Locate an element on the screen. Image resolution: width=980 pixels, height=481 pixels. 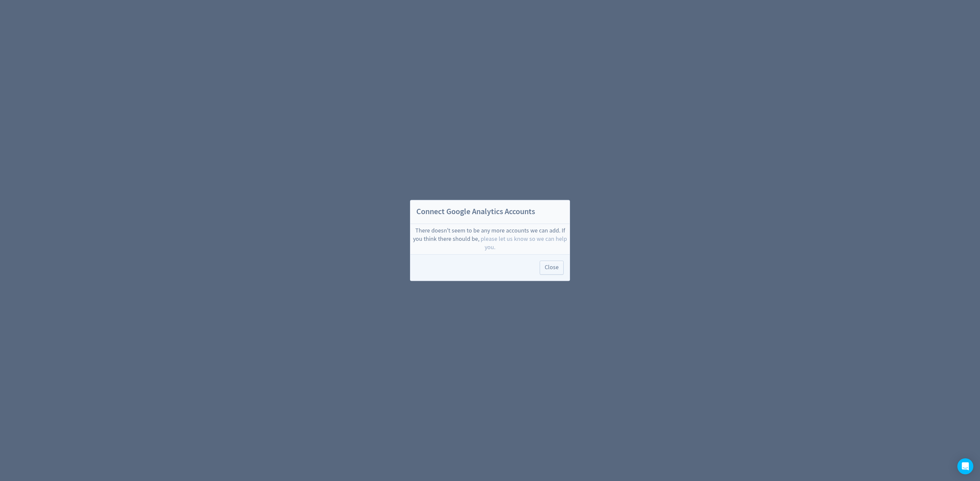
button: Close is located at coordinates (552, 267).